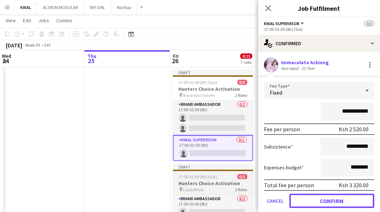 This screenshot has height=212, width=380. I want to click on span: 26, so click(175, 61).